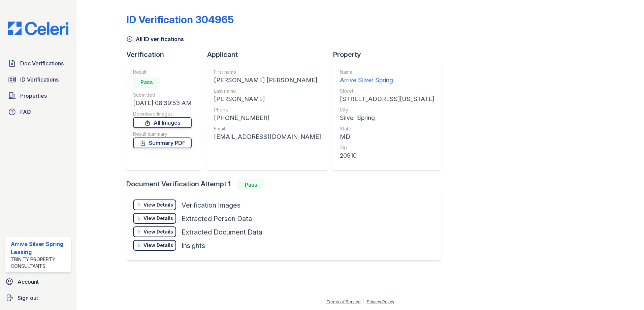 The height and width of the screenshot is (310, 644). Describe the element at coordinates (162, 114) in the screenshot. I see `div: Download Images` at that location.